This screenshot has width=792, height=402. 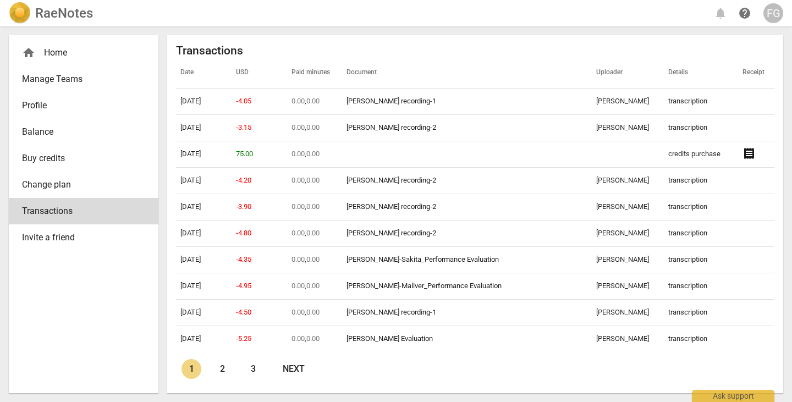 What do you see at coordinates (84, 185) in the screenshot?
I see `a: Change plan` at bounding box center [84, 185].